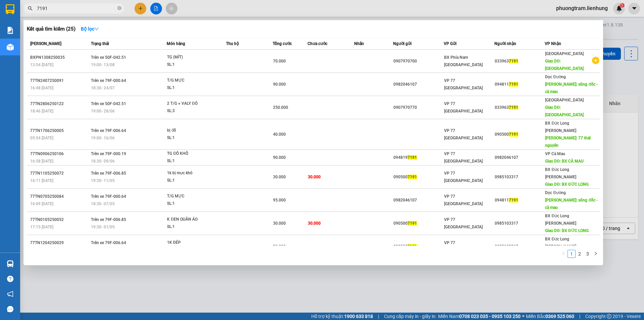 This screenshot has width=644, height=320. Describe the element at coordinates (192, 104) in the screenshot. I see `div: 2 T/G + VALY ĐỎ` at that location.